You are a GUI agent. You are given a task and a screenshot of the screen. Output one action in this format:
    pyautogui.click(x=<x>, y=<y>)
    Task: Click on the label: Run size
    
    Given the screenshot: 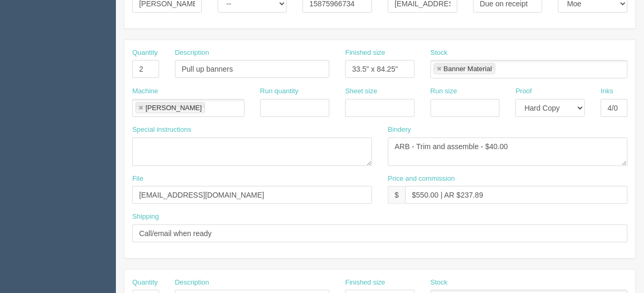 What is the action you would take?
    pyautogui.click(x=444, y=91)
    